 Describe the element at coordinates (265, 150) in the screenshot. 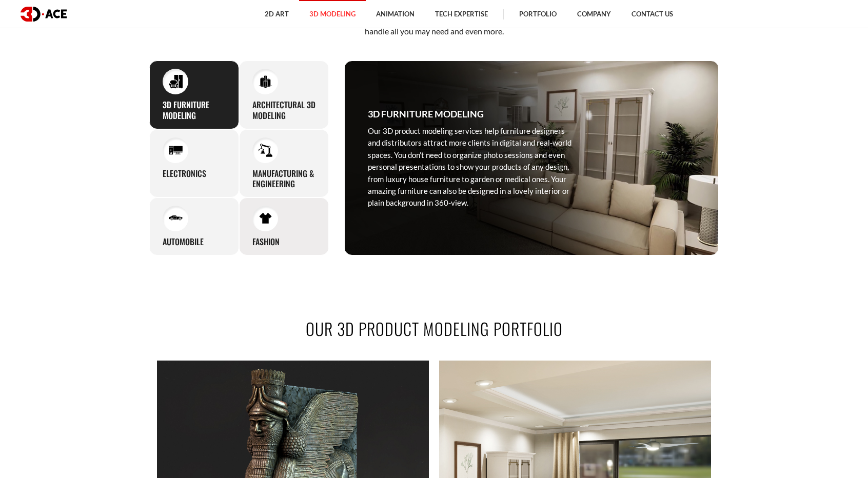

I see `img: Manufacturing & Engineering` at that location.